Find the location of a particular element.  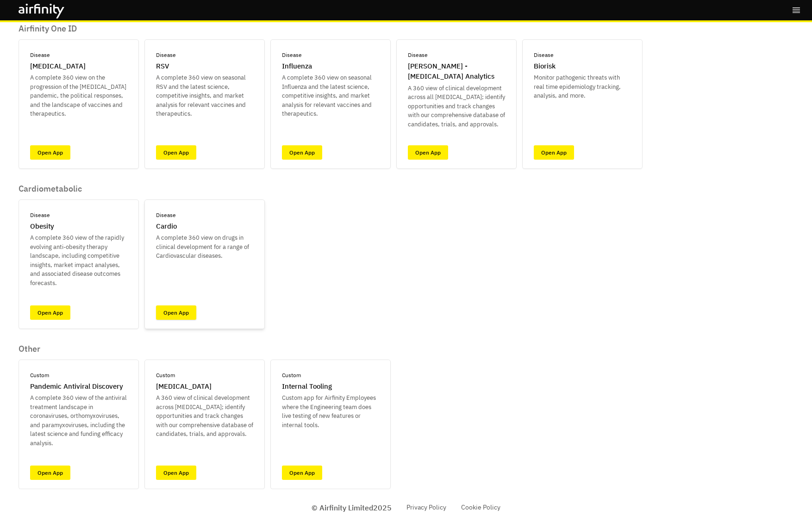

p: Monitor pathogenic threats with real time epidemiology tracking, analysis, and more. is located at coordinates (583, 86).